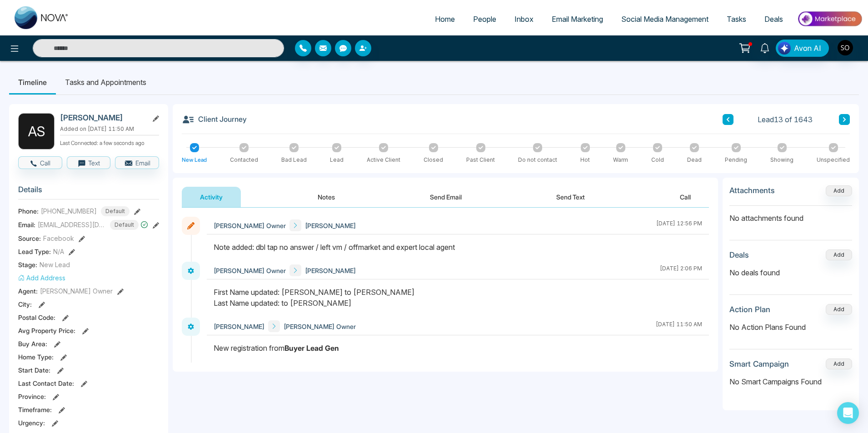  Describe the element at coordinates (791, 214) in the screenshot. I see `p: No attachments found` at that location.